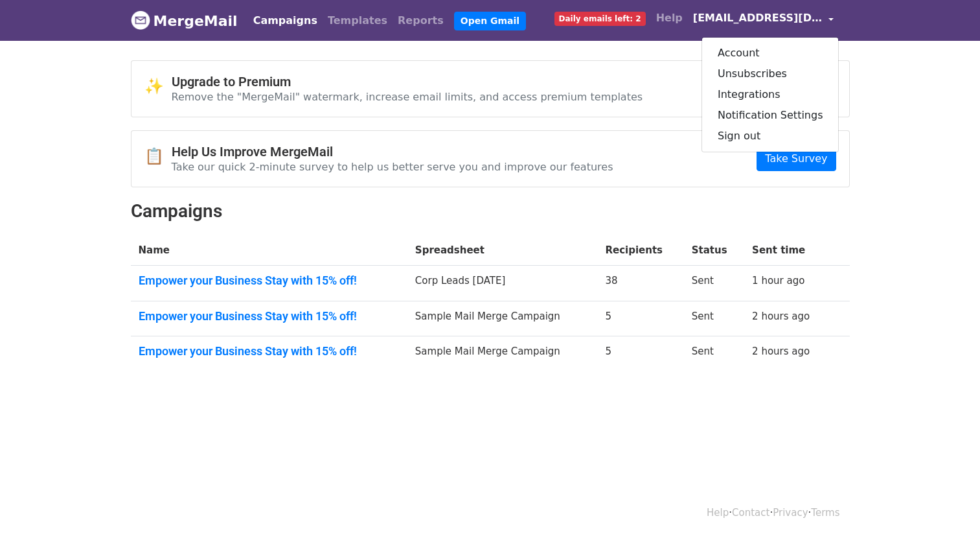 Image resolution: width=980 pixels, height=538 pixels. Describe the element at coordinates (778, 280) in the screenshot. I see `a: 1 hour ago` at that location.